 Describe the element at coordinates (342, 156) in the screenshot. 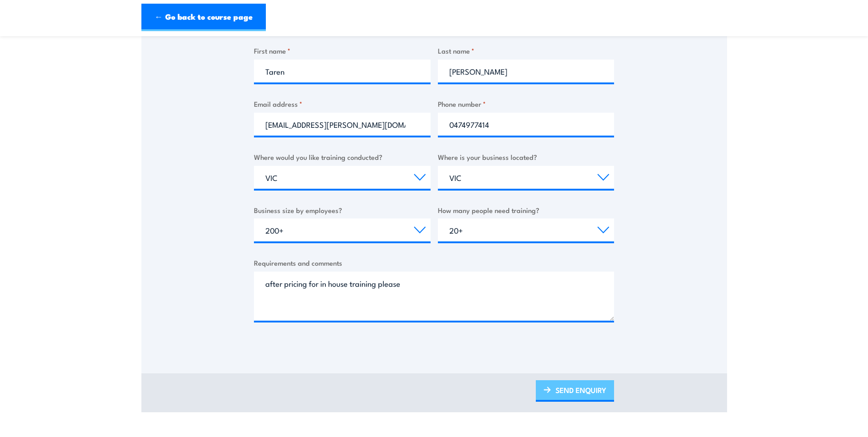

I see `label: Where would you like training conducted?` at that location.